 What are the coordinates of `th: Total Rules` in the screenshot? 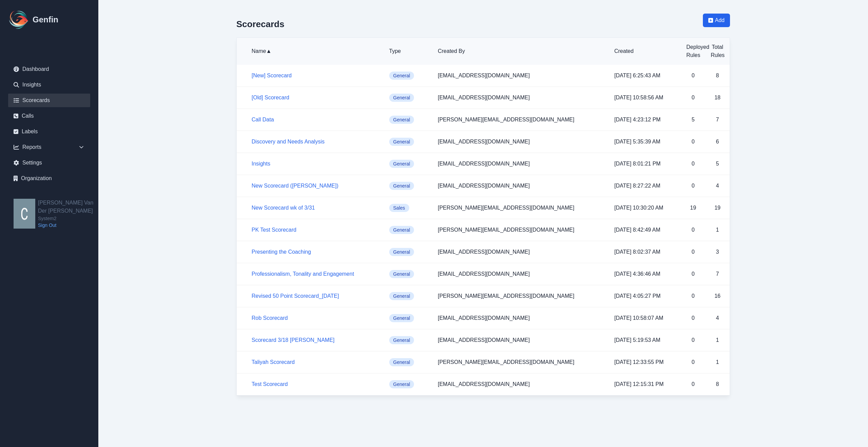 It's located at (717, 51).